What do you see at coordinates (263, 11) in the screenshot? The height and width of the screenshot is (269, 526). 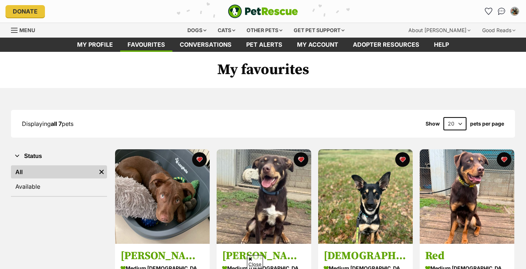 I see `a: PetRescue` at bounding box center [263, 11].